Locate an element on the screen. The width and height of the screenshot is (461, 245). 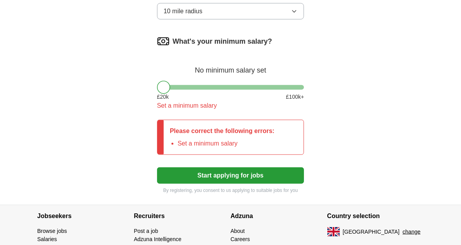
h4: Country selection is located at coordinates (376, 216).